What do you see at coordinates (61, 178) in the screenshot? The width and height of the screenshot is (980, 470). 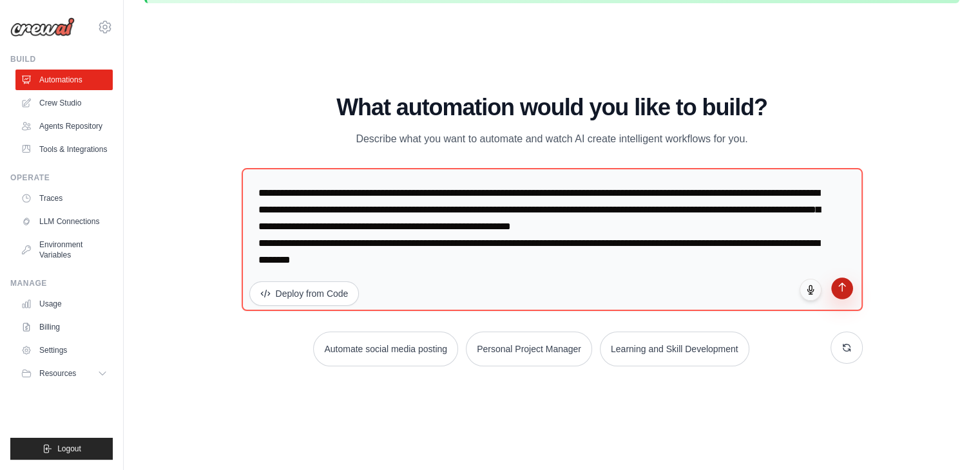 I see `div: Operate` at bounding box center [61, 178].